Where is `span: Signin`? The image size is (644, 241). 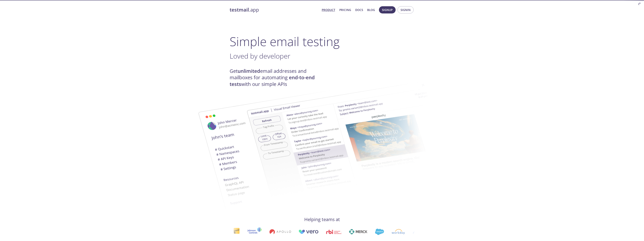
span: Signin is located at coordinates (406, 10).